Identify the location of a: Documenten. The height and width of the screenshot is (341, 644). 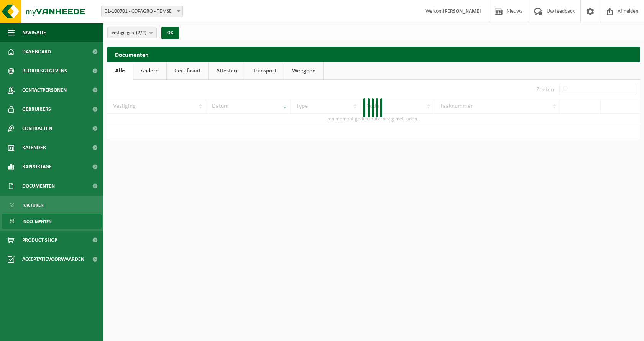
(52, 222).